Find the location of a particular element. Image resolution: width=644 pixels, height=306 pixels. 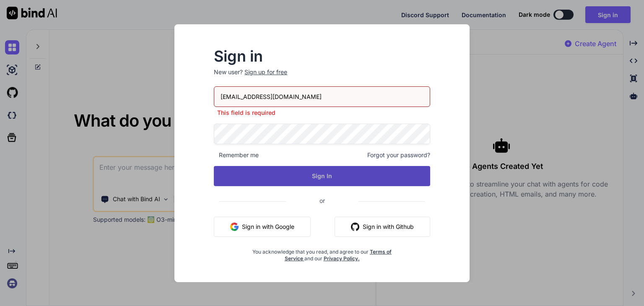

span: Forgot your password? is located at coordinates (399, 155).